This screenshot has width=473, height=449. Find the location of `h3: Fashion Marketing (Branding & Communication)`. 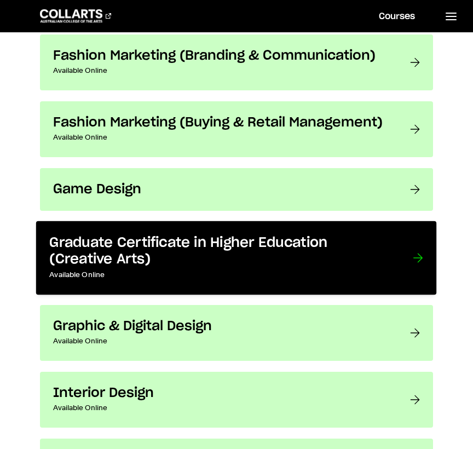

h3: Fashion Marketing (Branding & Communication) is located at coordinates (220, 56).